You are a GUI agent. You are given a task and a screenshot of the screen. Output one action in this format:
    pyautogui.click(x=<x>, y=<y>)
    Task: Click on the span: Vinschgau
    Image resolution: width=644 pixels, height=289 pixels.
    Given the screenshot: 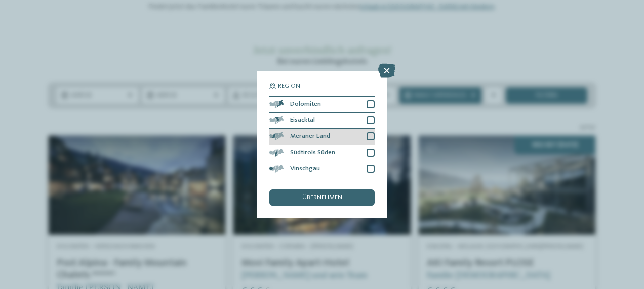 What is the action you would take?
    pyautogui.click(x=304, y=169)
    